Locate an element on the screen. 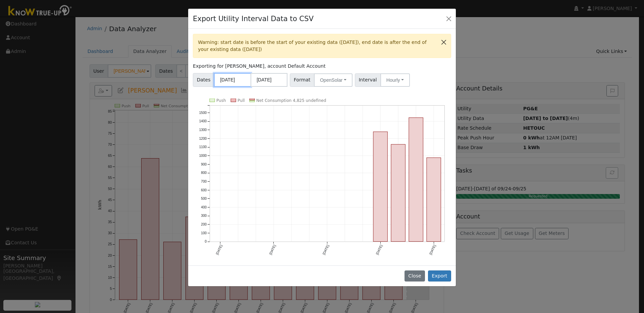  span: Format is located at coordinates (302, 80).